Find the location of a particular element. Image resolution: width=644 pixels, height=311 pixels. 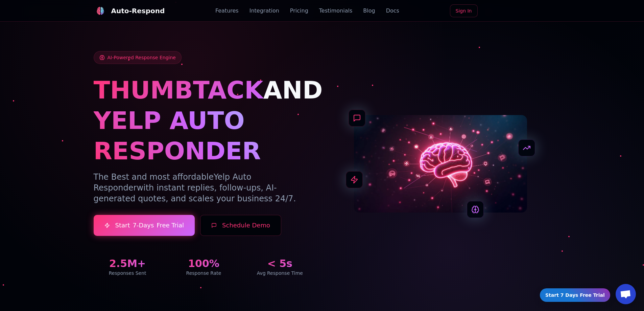

img: AI Neural Network Brain is located at coordinates (440, 164).